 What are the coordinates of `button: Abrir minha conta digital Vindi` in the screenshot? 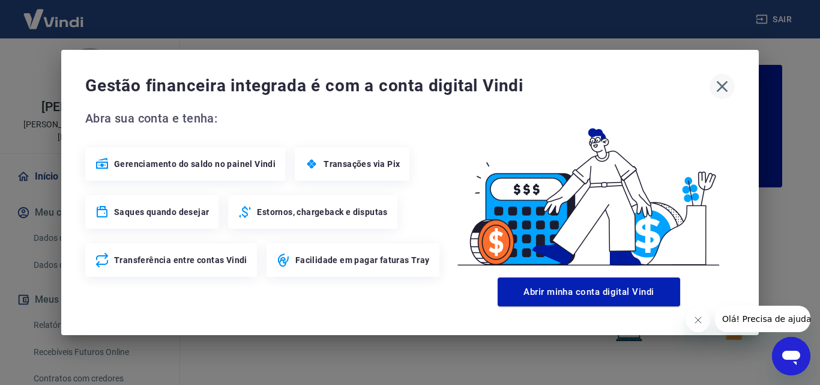 It's located at (589, 292).